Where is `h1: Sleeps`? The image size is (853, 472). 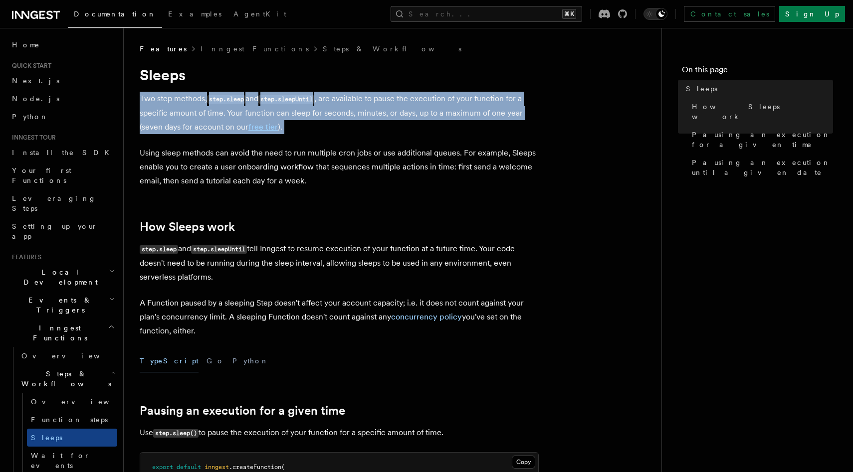 h1: Sleeps is located at coordinates (339, 75).